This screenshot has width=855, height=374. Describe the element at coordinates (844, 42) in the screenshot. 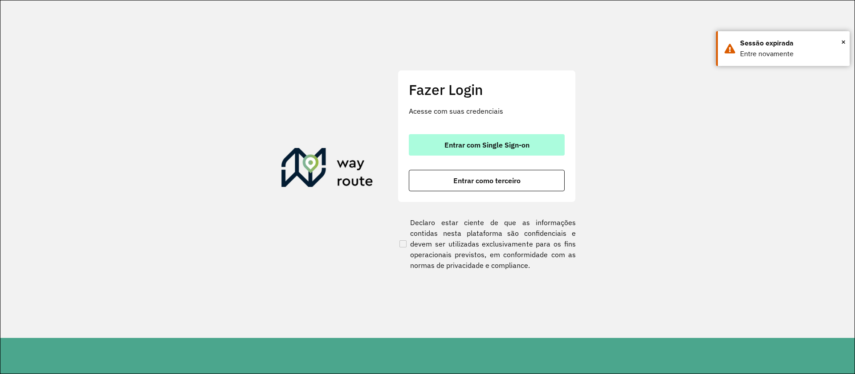

I see `button: Close` at that location.